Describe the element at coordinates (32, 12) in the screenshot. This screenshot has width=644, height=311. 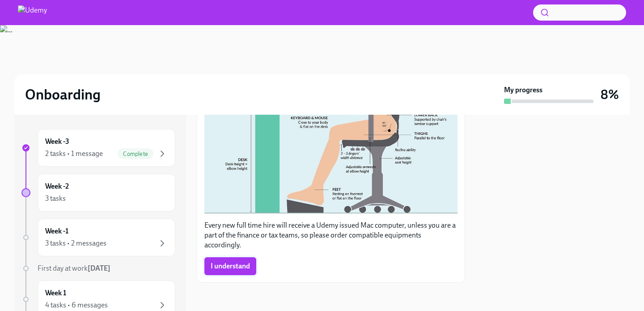
I see `img: Udemy` at that location.